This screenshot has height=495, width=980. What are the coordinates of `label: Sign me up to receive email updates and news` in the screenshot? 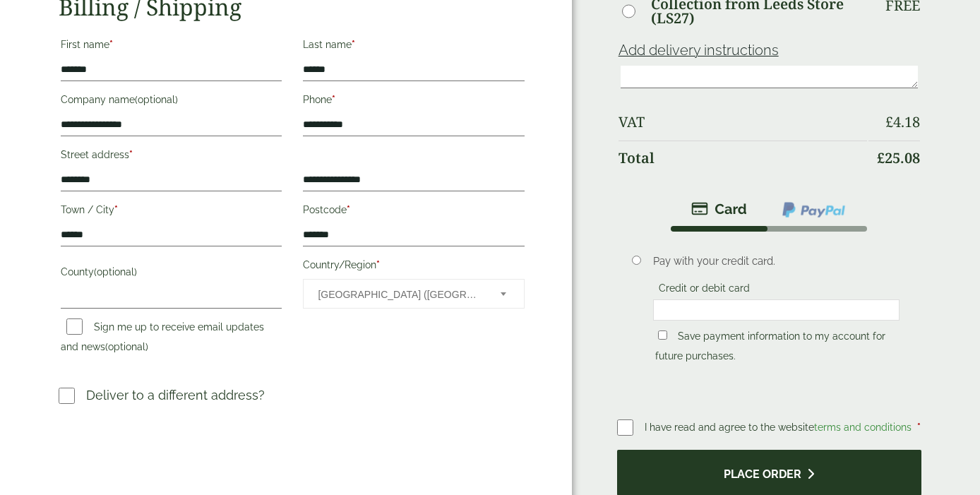 It's located at (162, 339).